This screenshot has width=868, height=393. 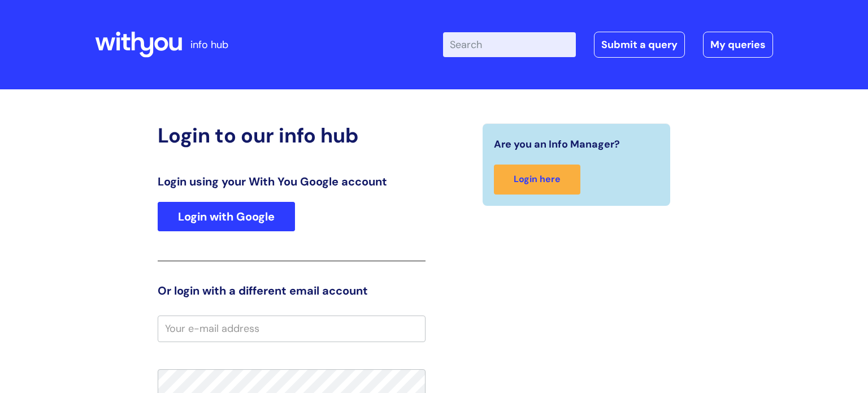 What do you see at coordinates (639, 45) in the screenshot?
I see `a: Submit a query` at bounding box center [639, 45].